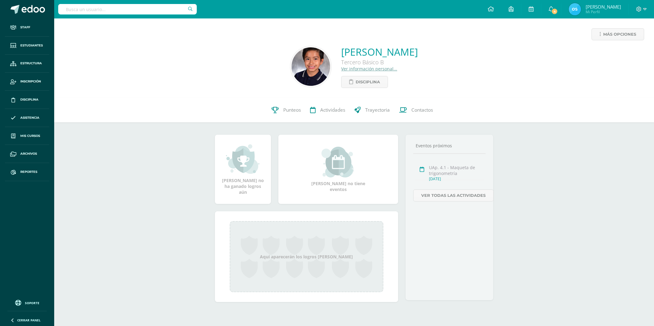  What do you see at coordinates (27, 46) in the screenshot?
I see `a: Estudiantes` at bounding box center [27, 46].